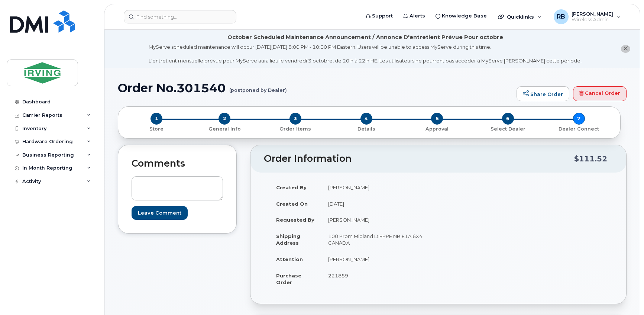  What do you see at coordinates (600, 94) in the screenshot?
I see `a: Cancel Order` at bounding box center [600, 94].